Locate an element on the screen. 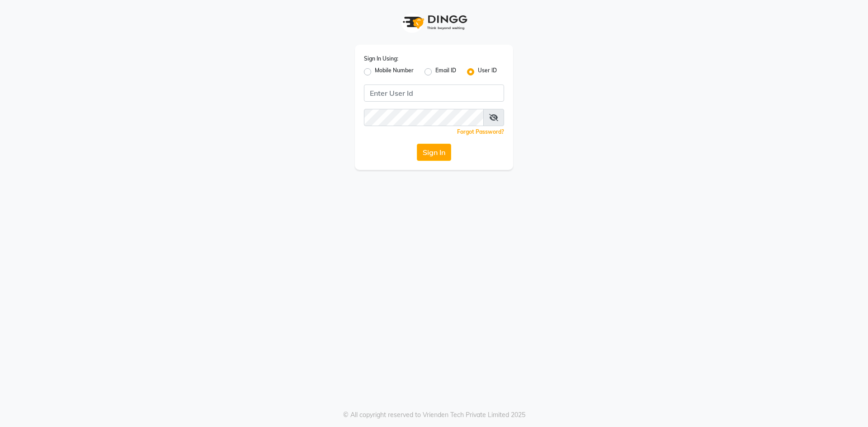  a: Forgot Password? is located at coordinates (480, 131).